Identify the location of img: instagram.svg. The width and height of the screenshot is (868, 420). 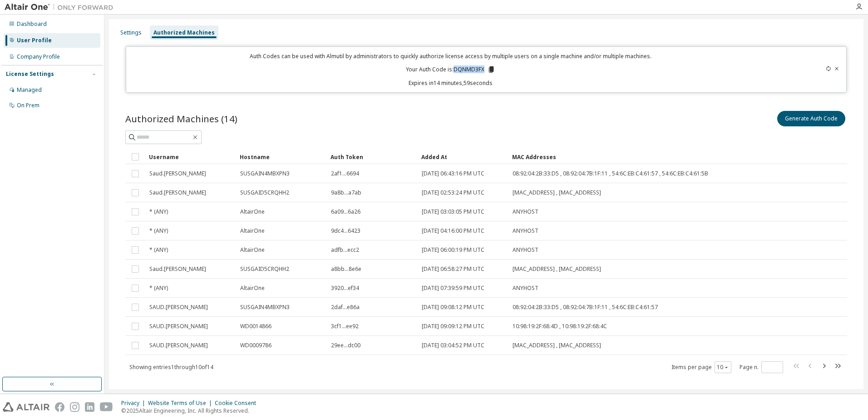
(74, 406).